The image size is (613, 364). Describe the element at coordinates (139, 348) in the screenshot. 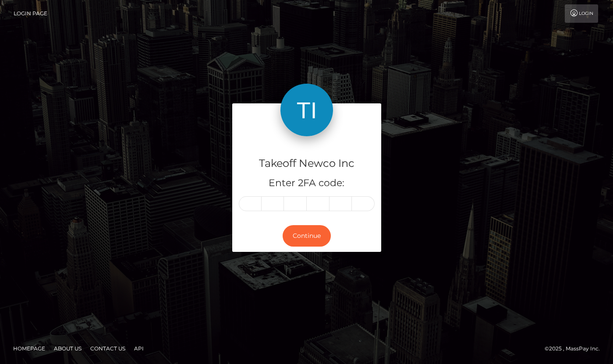

I see `a: API` at that location.